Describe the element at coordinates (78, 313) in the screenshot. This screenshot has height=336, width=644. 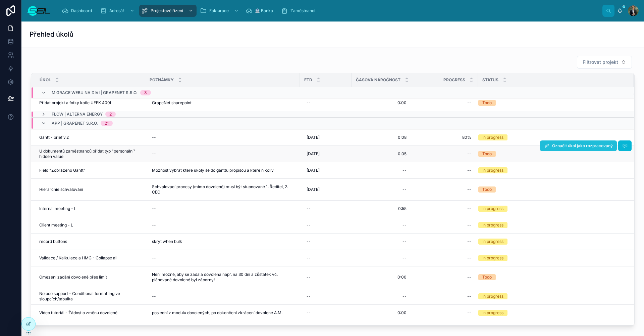
I see `span: Video tutoriál - Žádost o změnu dovolené` at that location.